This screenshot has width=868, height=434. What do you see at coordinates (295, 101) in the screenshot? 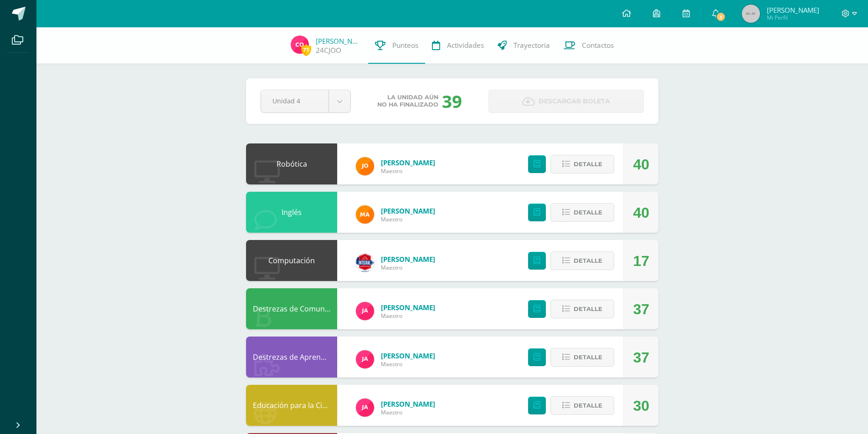
I see `span: Unidad 4` at bounding box center [295, 101].